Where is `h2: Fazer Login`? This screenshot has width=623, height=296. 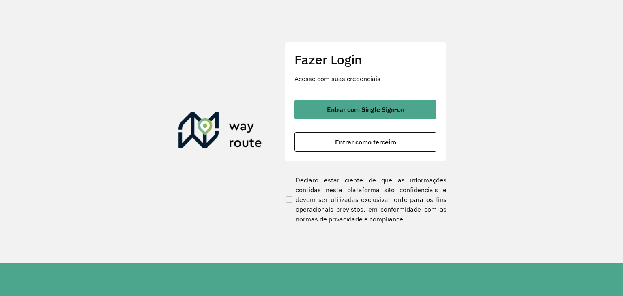
h2: Fazer Login is located at coordinates (366, 60).